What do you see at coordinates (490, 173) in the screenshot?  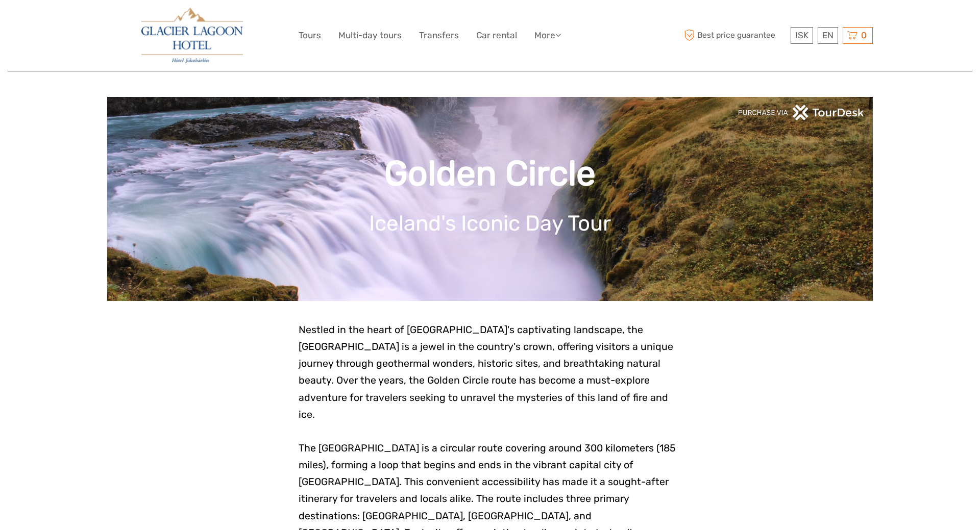 I see `h1: Golden Circle` at bounding box center [490, 173].